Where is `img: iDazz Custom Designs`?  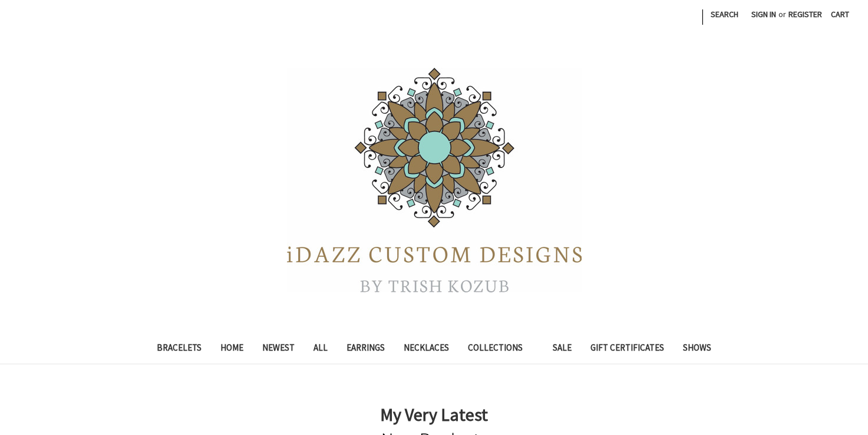 img: iDazz Custom Designs is located at coordinates (434, 180).